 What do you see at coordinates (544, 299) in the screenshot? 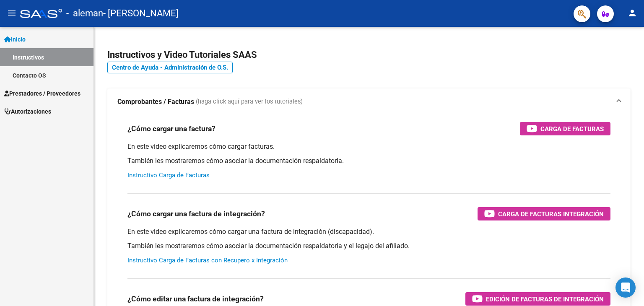
I see `span: Edición de Facturas de integración` at bounding box center [544, 299].